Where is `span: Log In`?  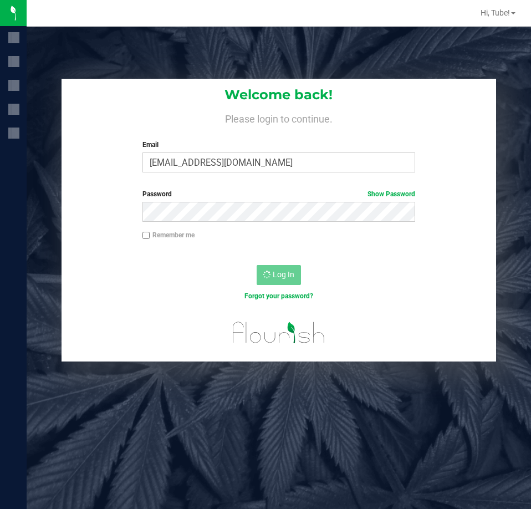
span: Log In is located at coordinates (283, 274).